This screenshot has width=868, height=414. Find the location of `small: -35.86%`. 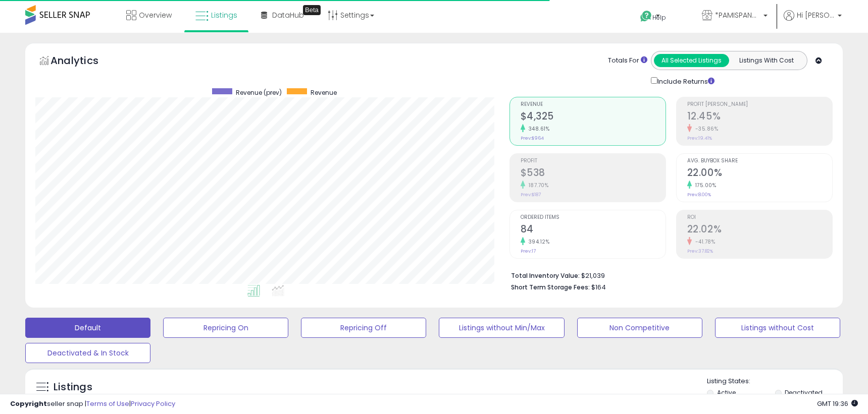

small: -35.86% is located at coordinates (704, 129).